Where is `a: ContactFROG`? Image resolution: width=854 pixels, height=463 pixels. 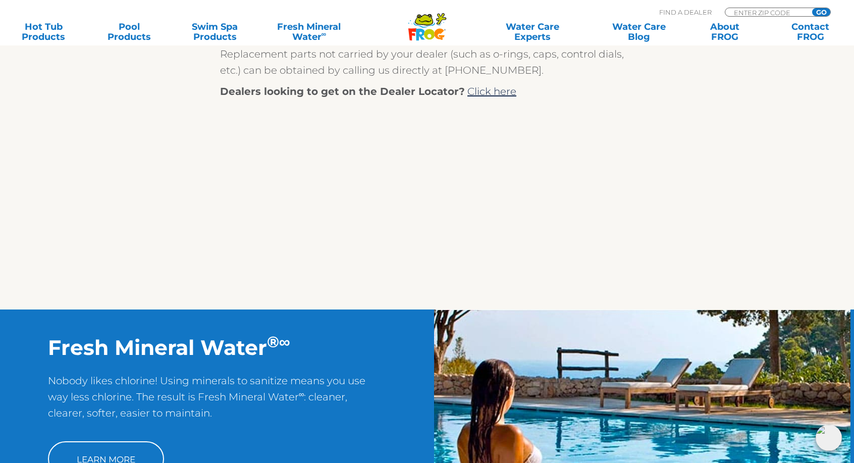
a: ContactFROG is located at coordinates (811, 32).